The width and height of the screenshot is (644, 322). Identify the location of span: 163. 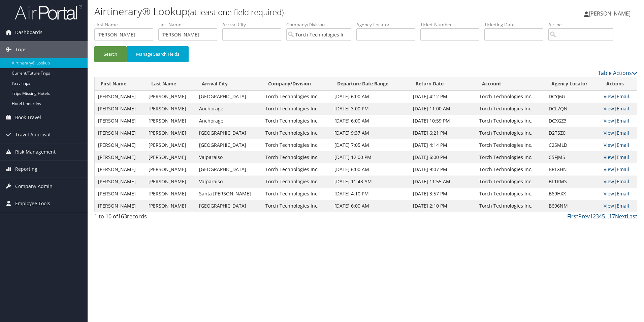
(122, 216).